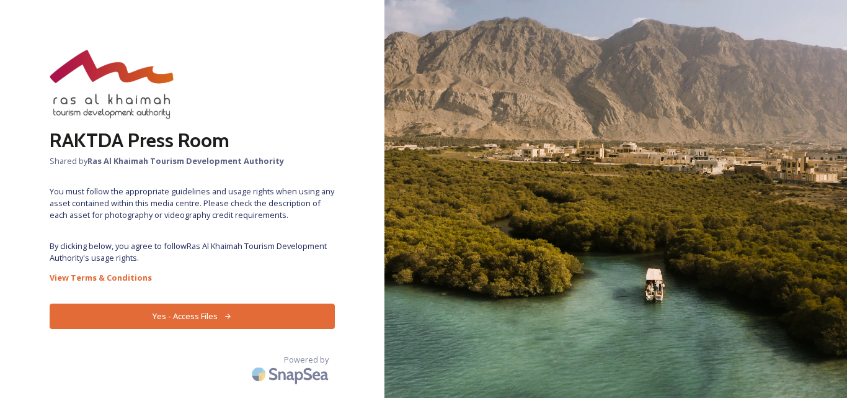 This screenshot has width=847, height=398. What do you see at coordinates (112, 84) in the screenshot?
I see `img: raktda_eng_new-stacked-logo_rgb.png` at bounding box center [112, 84].